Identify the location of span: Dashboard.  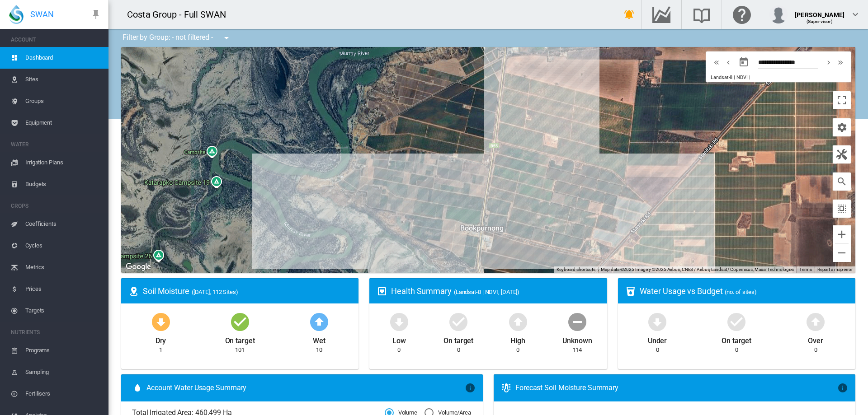
(63, 58).